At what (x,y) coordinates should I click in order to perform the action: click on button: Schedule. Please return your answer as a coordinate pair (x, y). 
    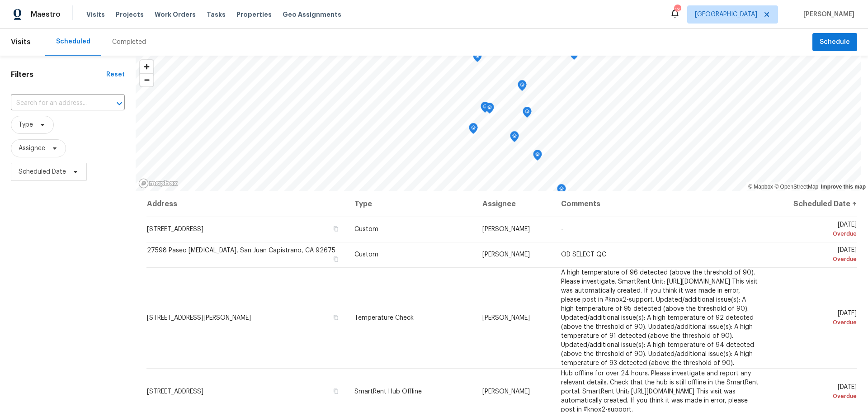
    Looking at the image, I should click on (834, 42).